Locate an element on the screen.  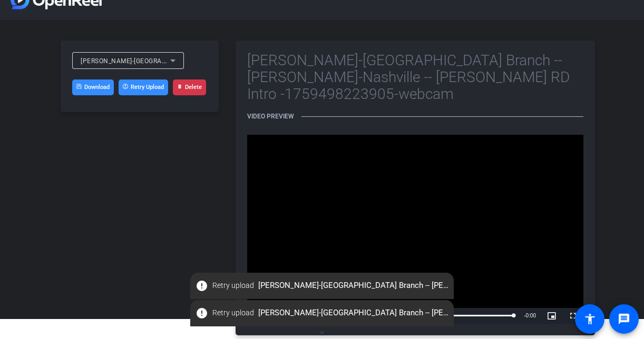
button: Delete is located at coordinates (189, 87).